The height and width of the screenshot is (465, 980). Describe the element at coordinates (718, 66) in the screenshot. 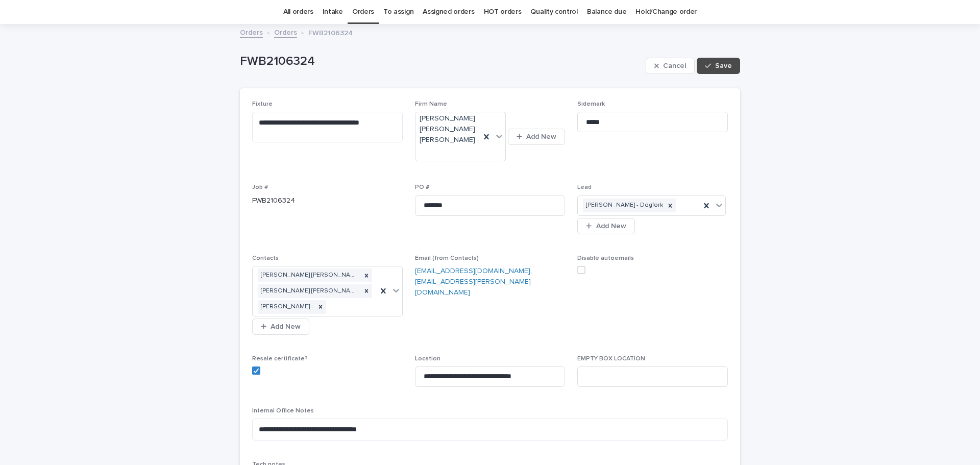

I see `button: Save` at that location.